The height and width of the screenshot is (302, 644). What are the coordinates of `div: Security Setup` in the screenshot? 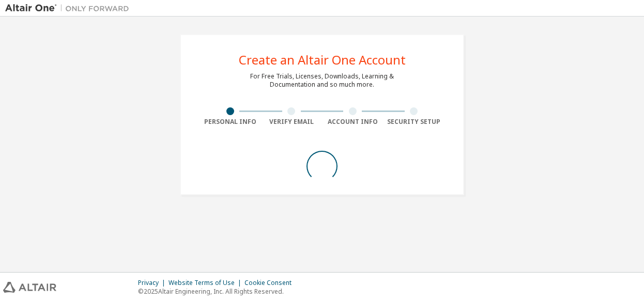 It's located at (414, 122).